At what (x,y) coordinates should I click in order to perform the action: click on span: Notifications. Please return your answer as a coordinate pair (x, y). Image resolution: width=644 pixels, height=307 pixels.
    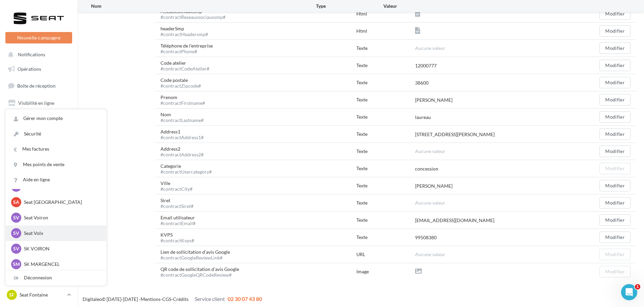
    Looking at the image, I should click on (31, 55).